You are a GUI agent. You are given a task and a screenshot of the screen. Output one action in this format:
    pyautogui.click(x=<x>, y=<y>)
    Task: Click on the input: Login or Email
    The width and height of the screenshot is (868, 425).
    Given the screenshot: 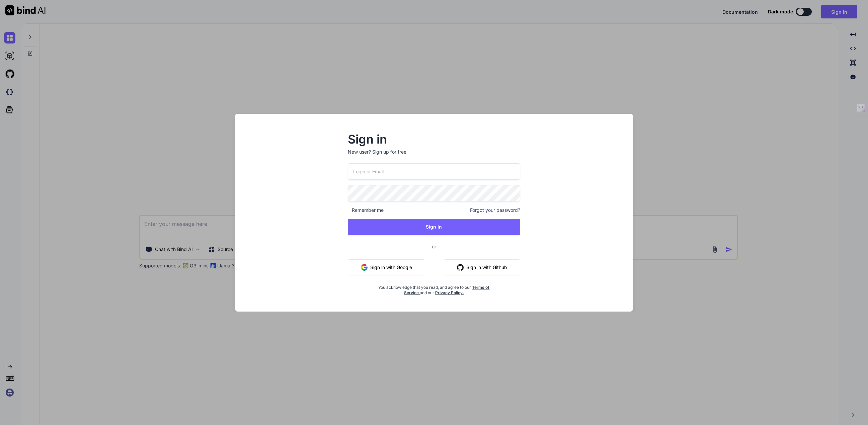 What is the action you would take?
    pyautogui.click(x=434, y=171)
    